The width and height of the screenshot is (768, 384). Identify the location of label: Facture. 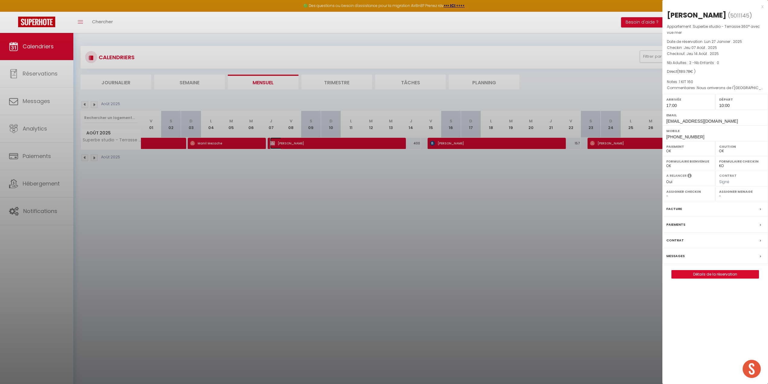
(674, 209).